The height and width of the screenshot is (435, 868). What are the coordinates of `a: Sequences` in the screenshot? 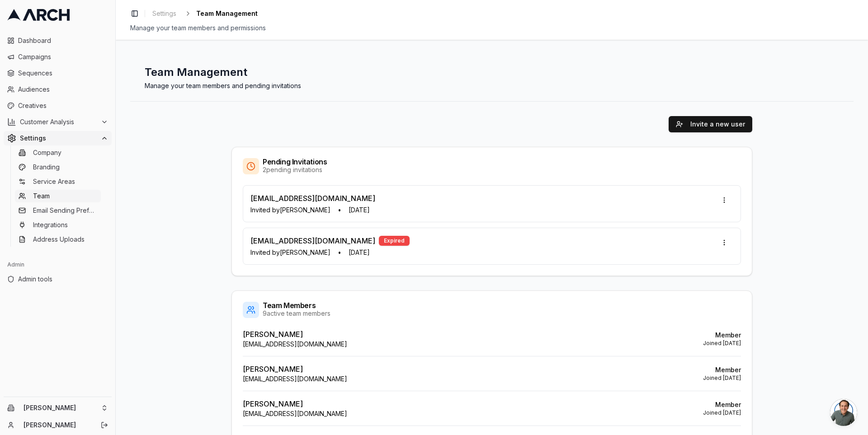 It's located at (58, 73).